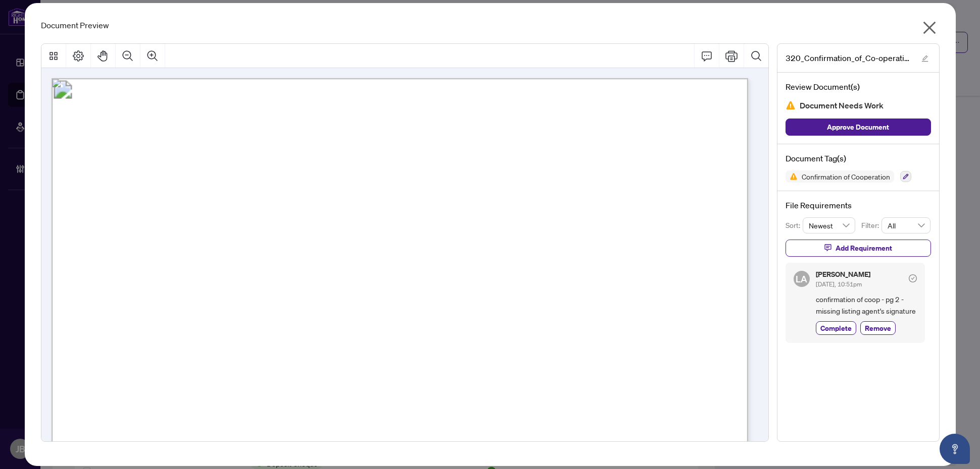 The image size is (980, 469). Describe the element at coordinates (794, 226) in the screenshot. I see `p: Sort:` at that location.